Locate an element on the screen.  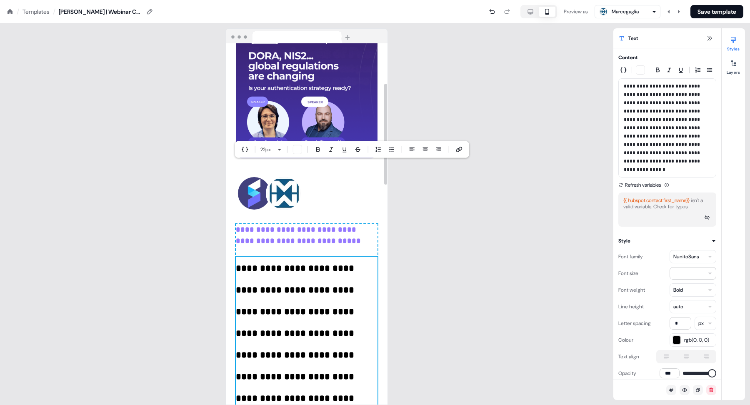
div: Font family is located at coordinates (630, 257).